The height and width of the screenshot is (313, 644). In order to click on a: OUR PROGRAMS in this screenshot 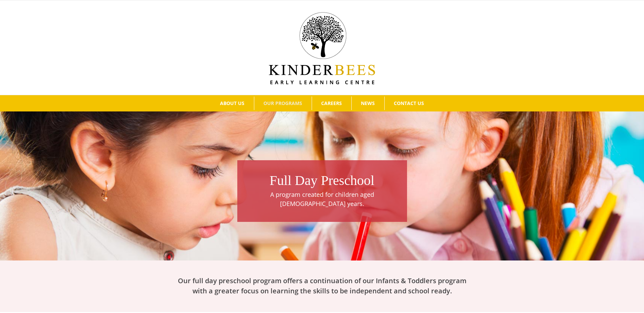, I will do `click(283, 104)`.